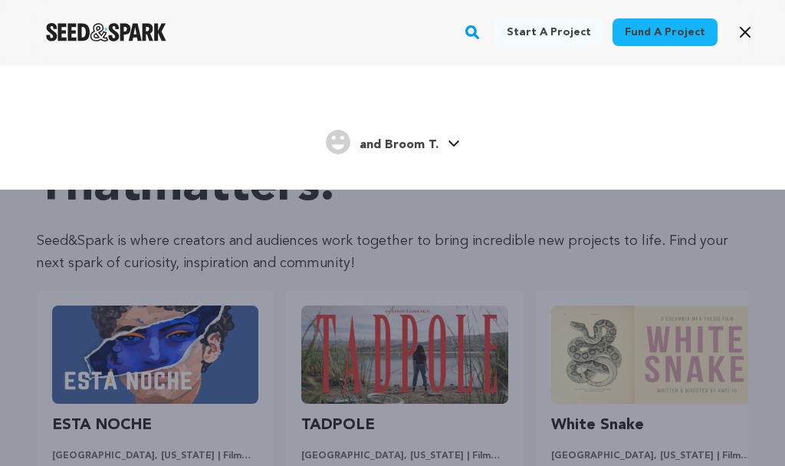 Image resolution: width=785 pixels, height=466 pixels. Describe the element at coordinates (399, 145) in the screenshot. I see `span: and Broom T.` at that location.